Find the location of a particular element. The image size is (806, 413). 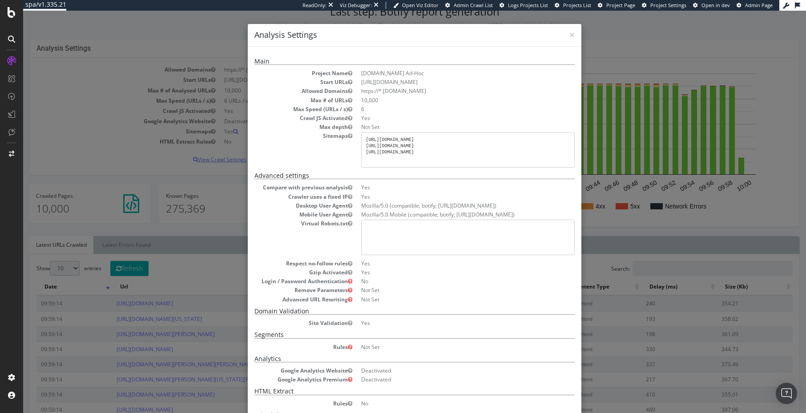

div: ReadOnly: is located at coordinates (315, 5).